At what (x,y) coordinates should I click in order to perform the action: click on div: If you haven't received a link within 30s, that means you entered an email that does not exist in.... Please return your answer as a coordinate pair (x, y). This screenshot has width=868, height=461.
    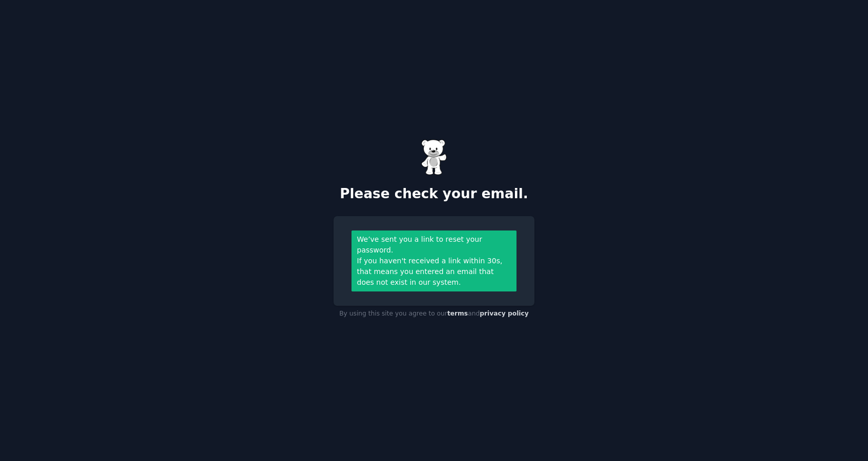
    Looking at the image, I should click on (434, 272).